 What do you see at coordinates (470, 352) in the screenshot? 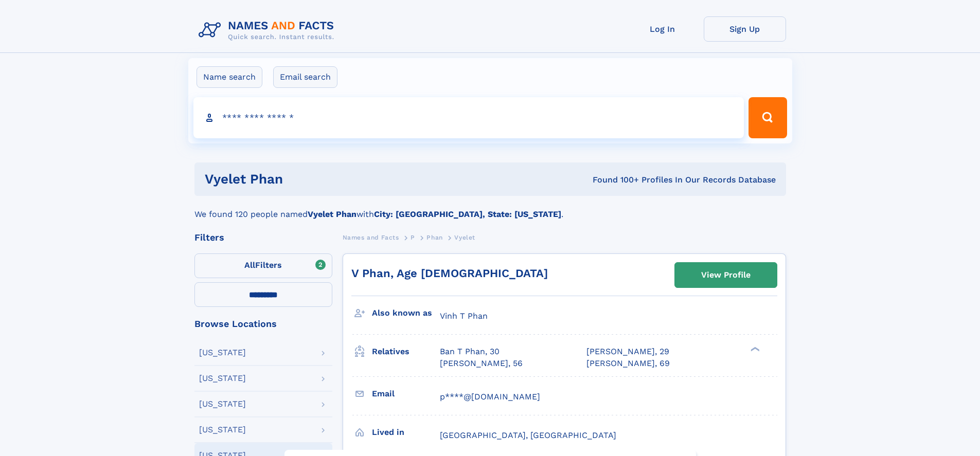
I see `div: Ban T Phan, 30` at bounding box center [470, 352].